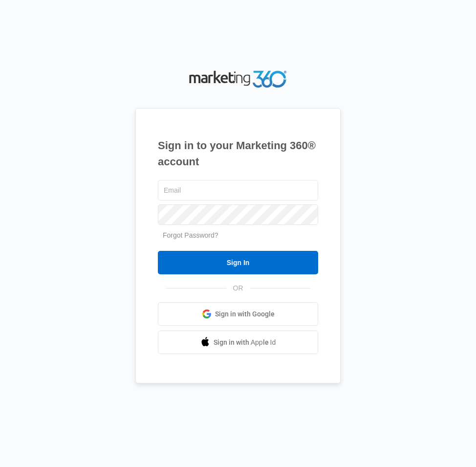  What do you see at coordinates (238, 343) in the screenshot?
I see `a: Sign in with Apple Id` at bounding box center [238, 343].